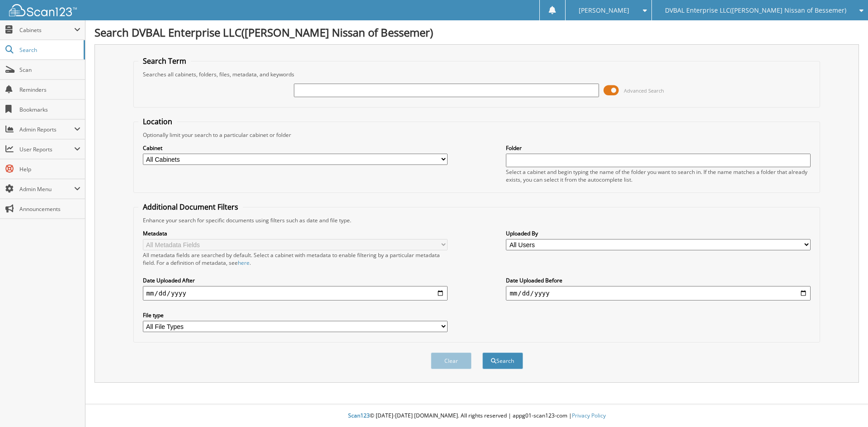 This screenshot has height=427, width=868. I want to click on legend: Additional Document Filters, so click(190, 207).